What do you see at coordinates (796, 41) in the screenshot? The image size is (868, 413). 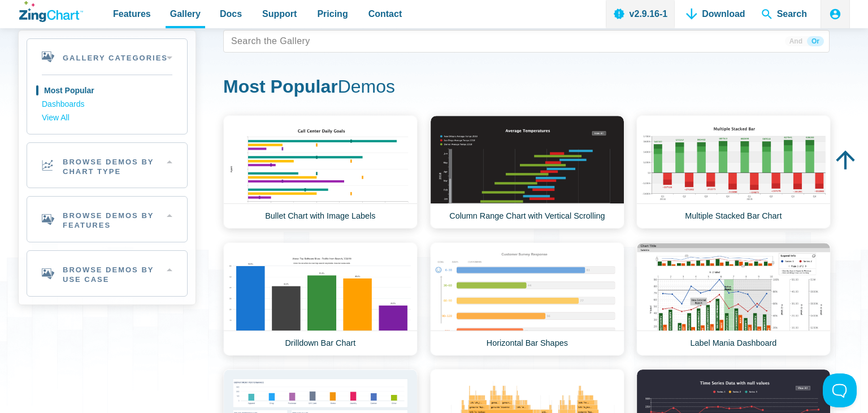 I see `span: And` at bounding box center [796, 41].